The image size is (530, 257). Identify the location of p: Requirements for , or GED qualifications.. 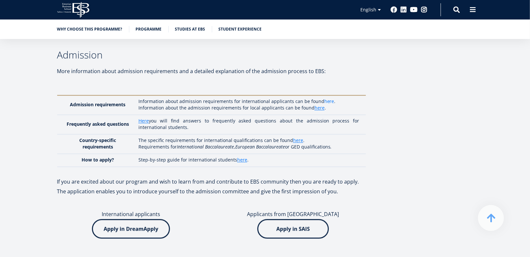
(249, 147).